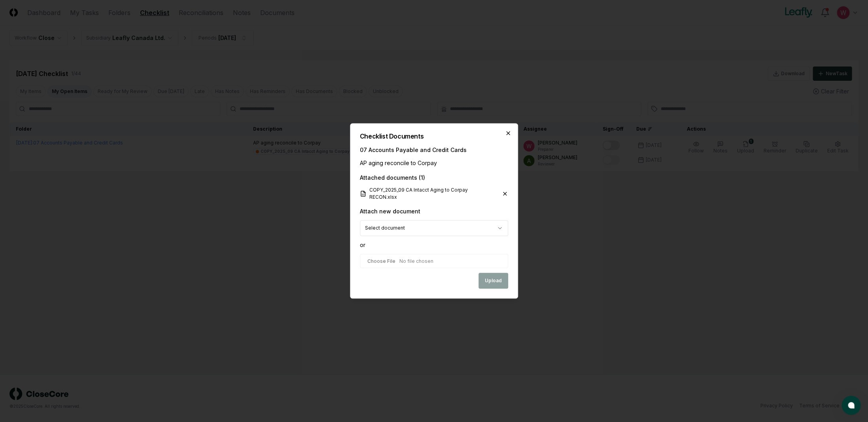 This screenshot has width=868, height=422. Describe the element at coordinates (431, 194) in the screenshot. I see `a: COPY_2025_09 CA Intacct Aging to Corpay RECON.xlsx` at that location.